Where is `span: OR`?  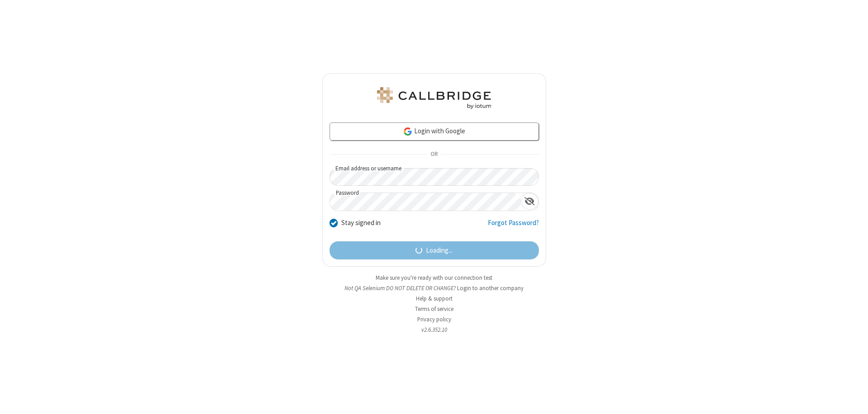 span: OR is located at coordinates (434, 155).